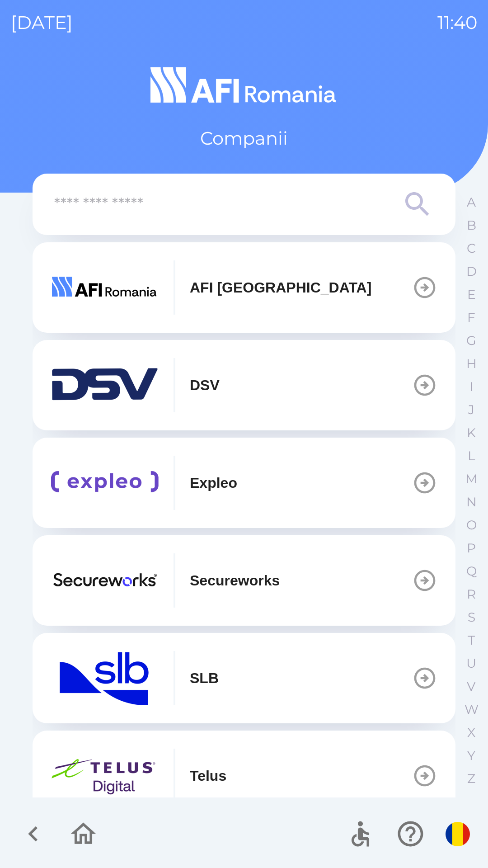 The image size is (488, 868). What do you see at coordinates (244, 483) in the screenshot?
I see `button: Expleo` at bounding box center [244, 483].